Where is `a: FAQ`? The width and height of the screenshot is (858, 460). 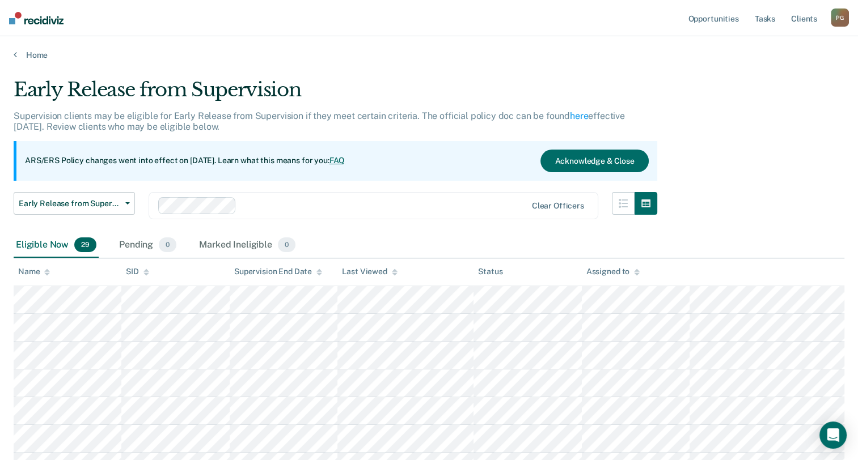 a: FAQ is located at coordinates (337, 160).